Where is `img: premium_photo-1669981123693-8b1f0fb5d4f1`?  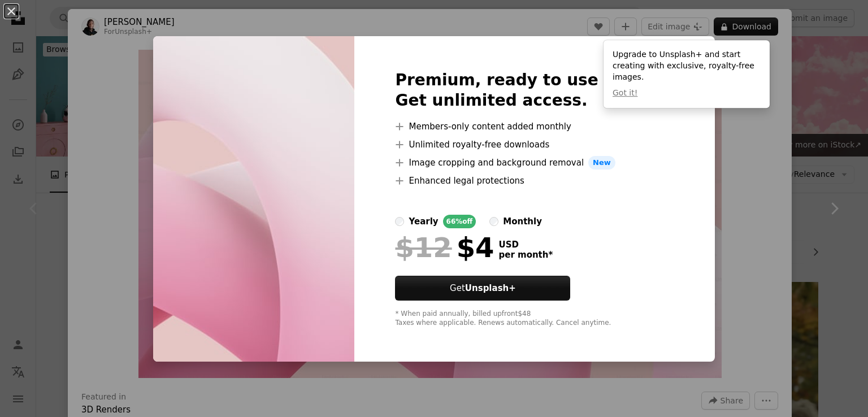 img: premium_photo-1669981123693-8b1f0fb5d4f1 is located at coordinates (254, 199).